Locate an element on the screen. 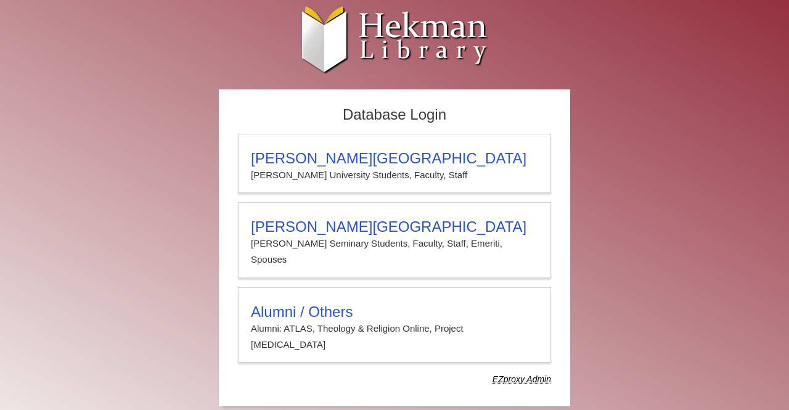  dfn: Use Alumni login is located at coordinates (522, 379).